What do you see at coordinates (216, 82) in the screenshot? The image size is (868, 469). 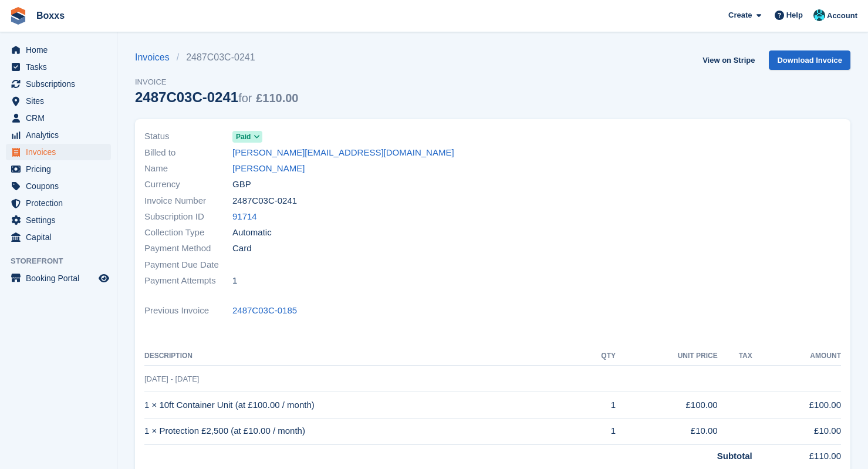 I see `span: Invoice` at bounding box center [216, 82].